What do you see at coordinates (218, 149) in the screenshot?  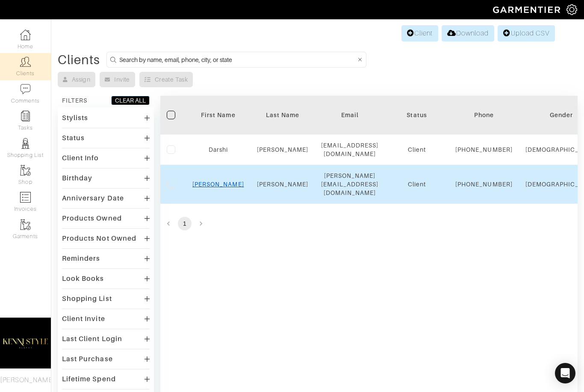 I see `a: Darshi` at bounding box center [218, 149].